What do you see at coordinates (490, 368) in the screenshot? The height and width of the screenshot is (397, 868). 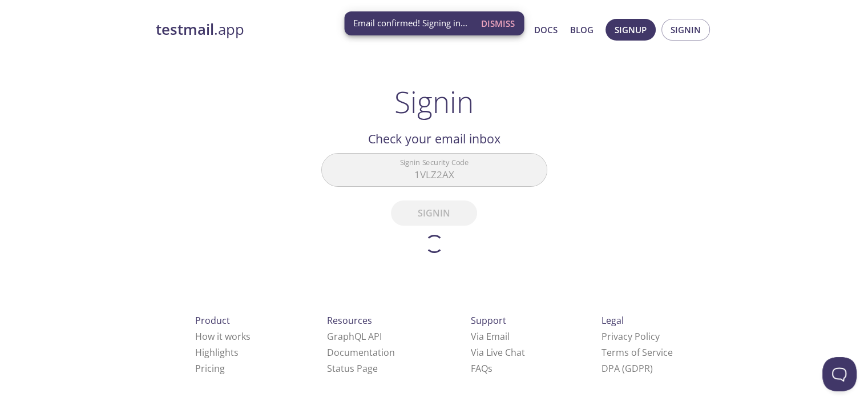 I see `span: s` at bounding box center [490, 368].